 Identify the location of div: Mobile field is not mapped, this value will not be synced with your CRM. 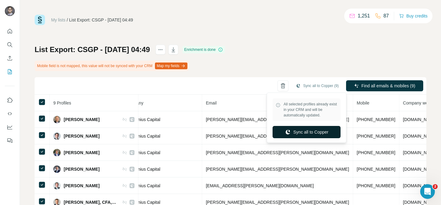
(112, 66).